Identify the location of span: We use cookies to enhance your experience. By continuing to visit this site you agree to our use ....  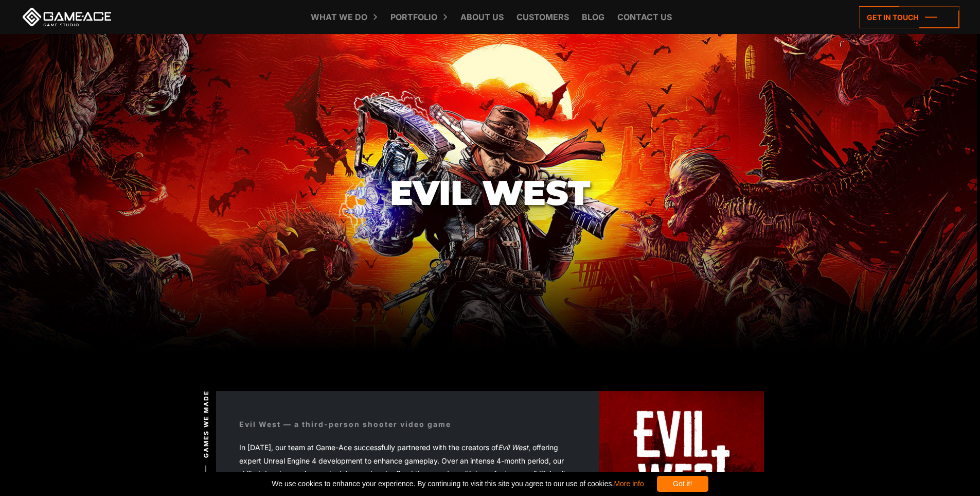
(457, 483).